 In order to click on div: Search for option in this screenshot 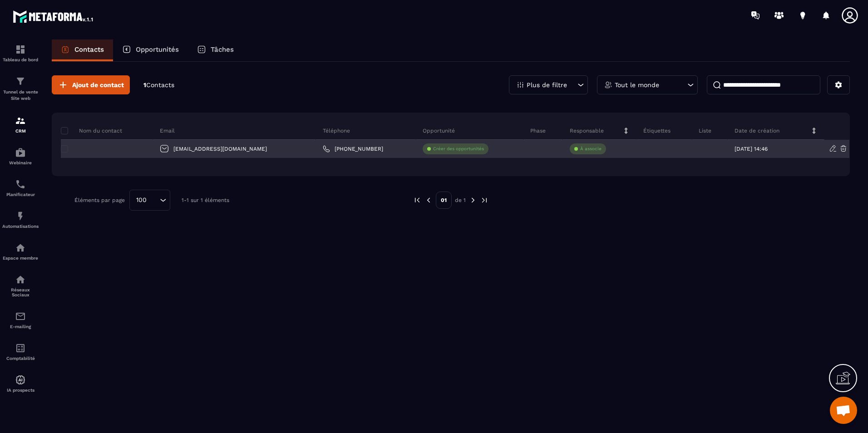, I will do `click(150, 200)`.